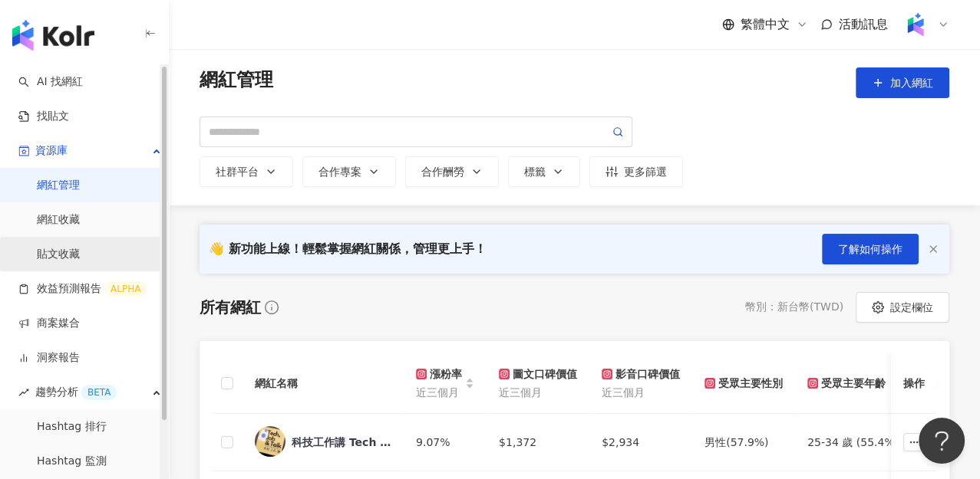  I want to click on div: 25-34 歲 (55.4%), so click(852, 442).